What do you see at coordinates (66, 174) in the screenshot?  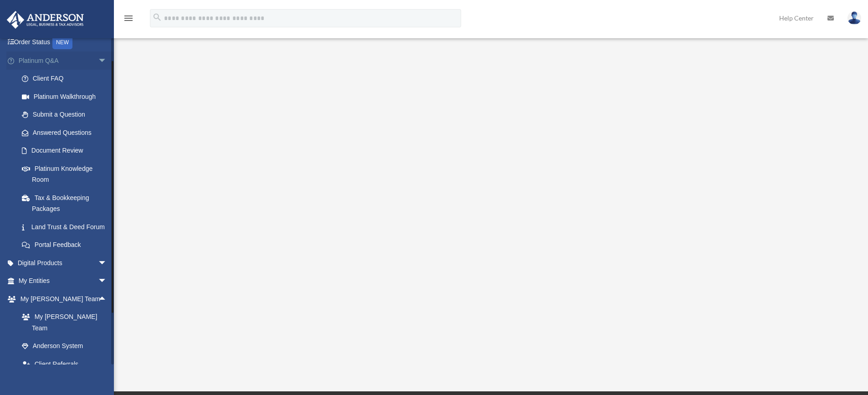 I see `a: Platinum Knowledge Room` at bounding box center [66, 174].